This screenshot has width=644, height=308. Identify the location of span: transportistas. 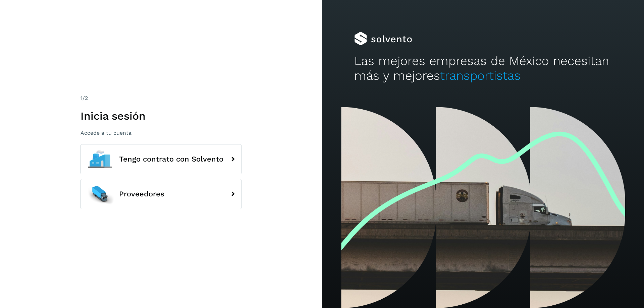
(480, 75).